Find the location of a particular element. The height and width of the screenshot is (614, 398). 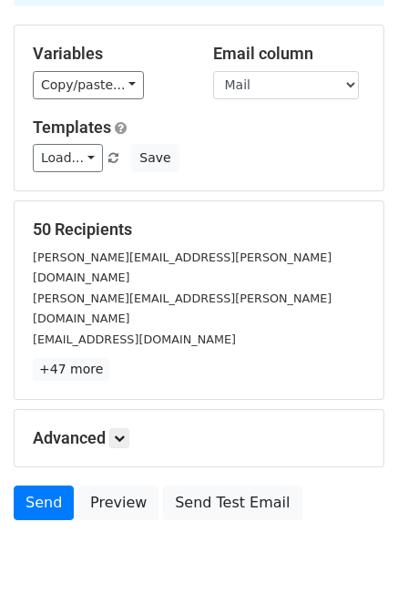

h5: Email column is located at coordinates (290, 54).